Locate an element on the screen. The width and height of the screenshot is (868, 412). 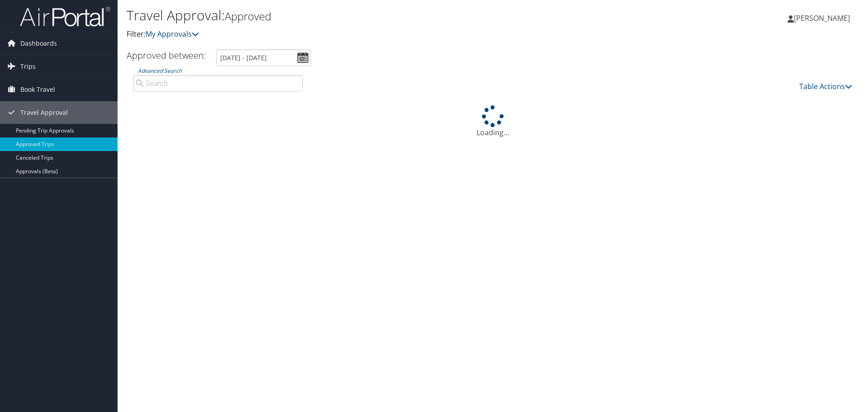
h1: Travel Approval: is located at coordinates (371, 15).